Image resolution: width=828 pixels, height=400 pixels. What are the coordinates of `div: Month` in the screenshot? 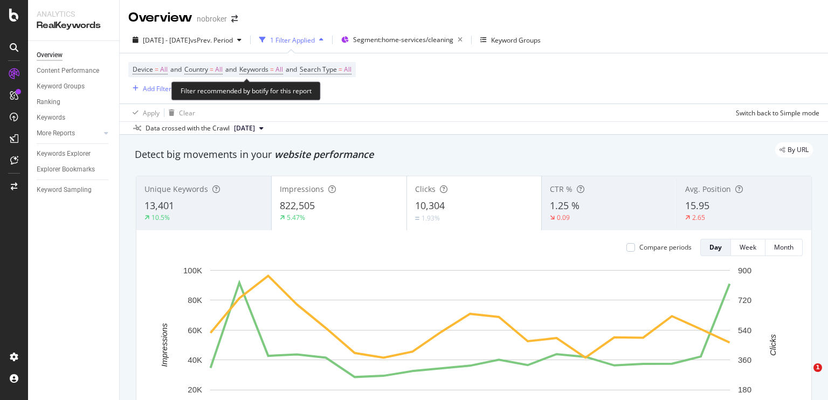 It's located at (784, 247).